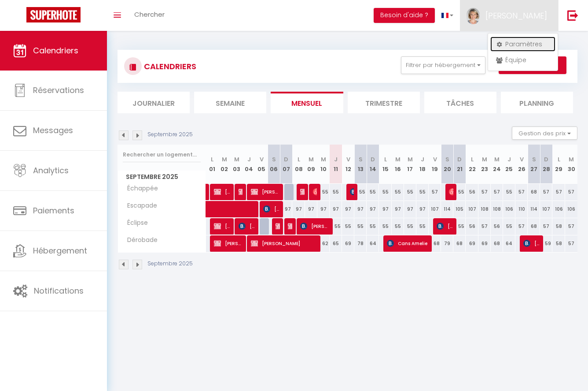  Describe the element at coordinates (55, 51) in the screenshot. I see `span: Calendriers` at that location.